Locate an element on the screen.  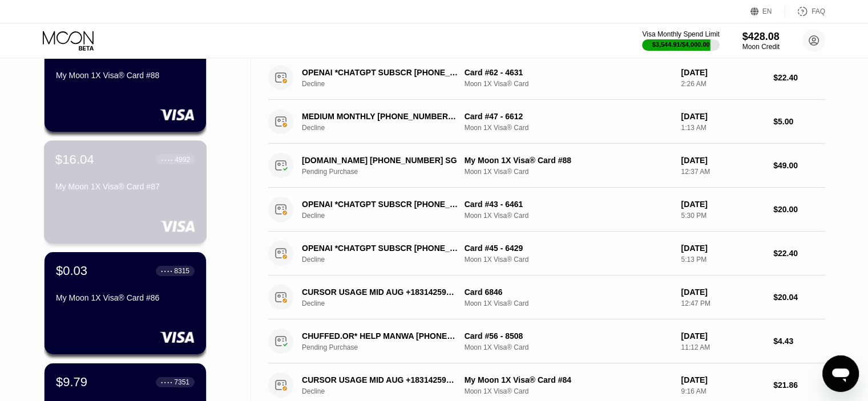
div: Card #62 - 4631 is located at coordinates (568, 73).